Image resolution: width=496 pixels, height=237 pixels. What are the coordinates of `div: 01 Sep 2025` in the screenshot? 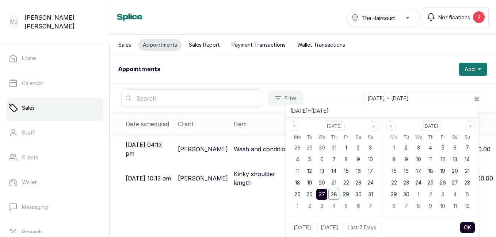 It's located at (297, 206).